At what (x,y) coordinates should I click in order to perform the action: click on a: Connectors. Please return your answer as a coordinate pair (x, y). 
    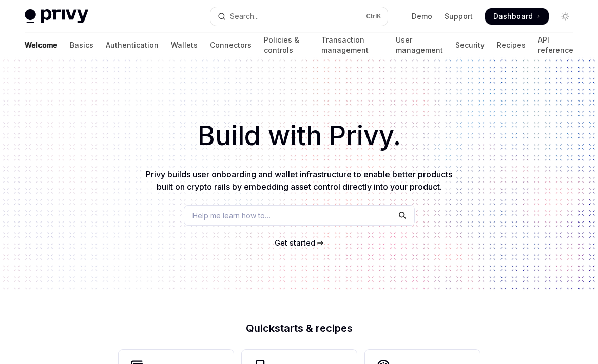
    Looking at the image, I should click on (230, 45).